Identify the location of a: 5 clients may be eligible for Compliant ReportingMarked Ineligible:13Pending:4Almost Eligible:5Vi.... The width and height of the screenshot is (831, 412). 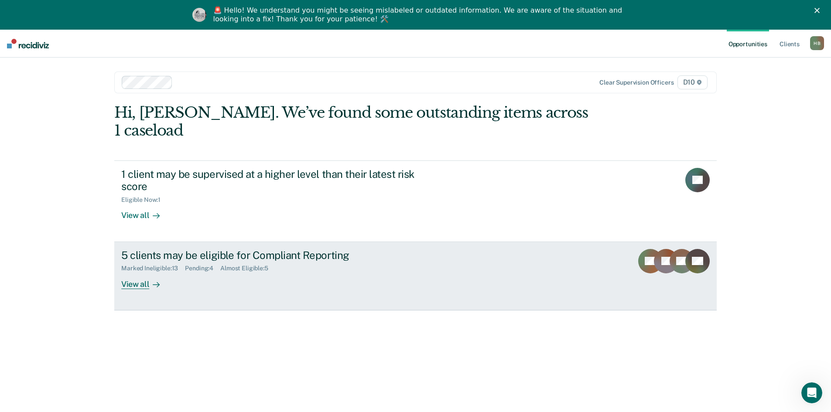
(415, 276).